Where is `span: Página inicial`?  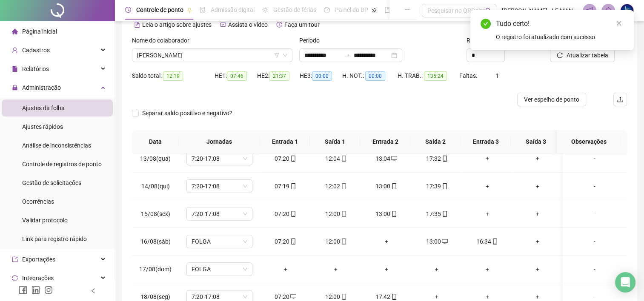
span: Página inicial is located at coordinates (40, 31).